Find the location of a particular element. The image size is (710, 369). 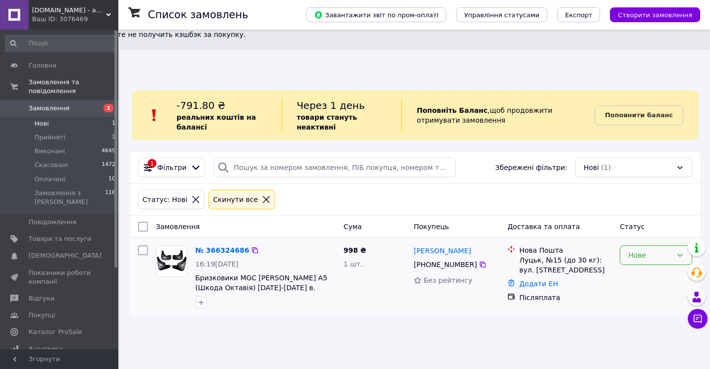

button: Експорт is located at coordinates (579, 15).